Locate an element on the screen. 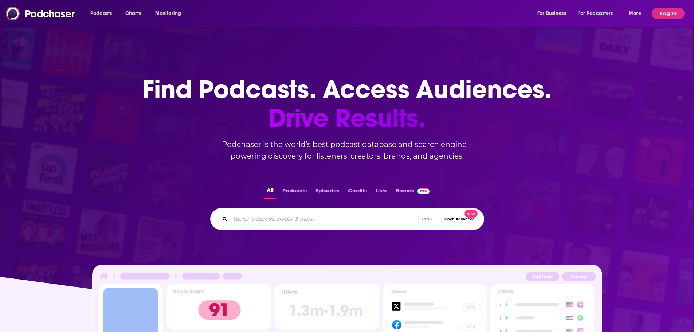 The width and height of the screenshot is (694, 332). button: Open AdvancedNew is located at coordinates (459, 219).